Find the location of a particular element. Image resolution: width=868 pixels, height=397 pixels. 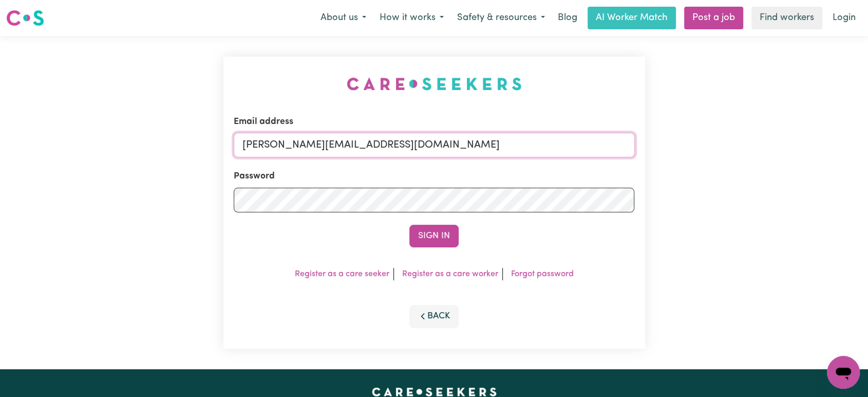

button: How it works is located at coordinates (412, 18).